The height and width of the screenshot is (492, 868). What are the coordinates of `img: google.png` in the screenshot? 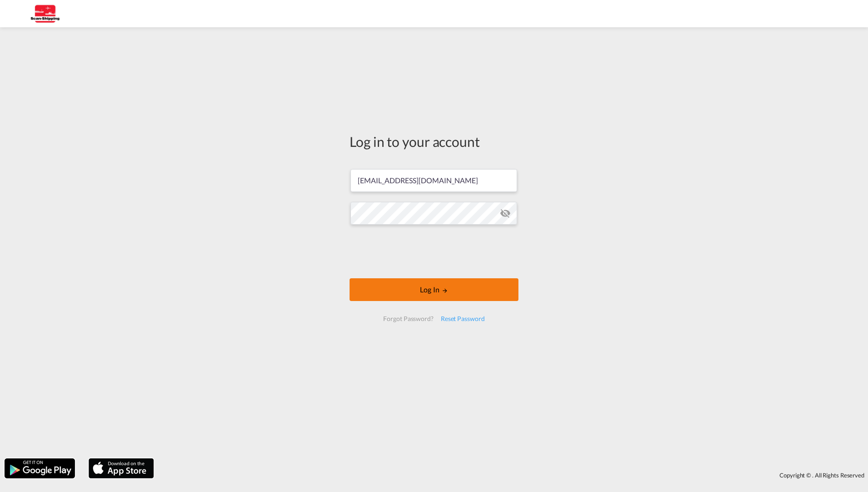 It's located at (40, 469).